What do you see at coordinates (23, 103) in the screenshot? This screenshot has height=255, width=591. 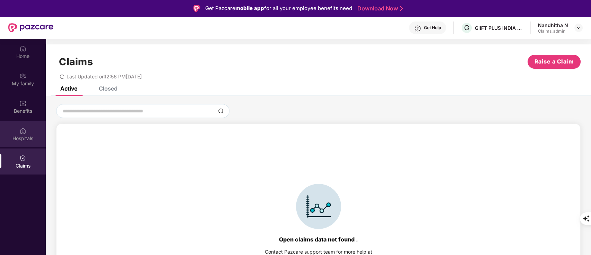 I see `img: svg+xml;base64,PHN2ZyBpZD0iQmVuZWZpdHMiIHhtbG5zPSJodHRwOi8vd3d3LnczLm9yZy8yMDAwL3N2ZyIgd2lkdGg9Ij...` at bounding box center [23, 103].